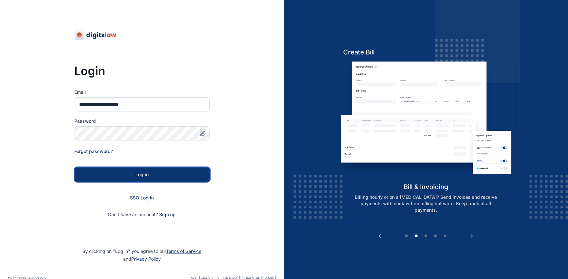  I want to click on h5: bill & invoicing, so click(426, 187).